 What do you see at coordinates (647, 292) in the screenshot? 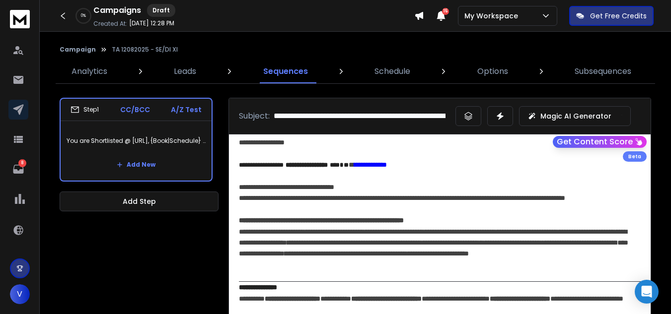
I see `div: Open Intercom Messenger` at bounding box center [647, 292].